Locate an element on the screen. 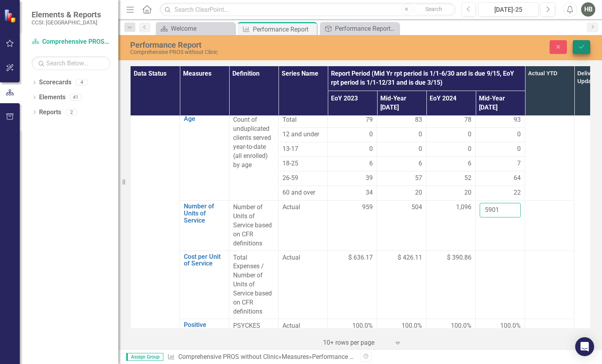 The width and height of the screenshot is (602, 364). span: 93 is located at coordinates (517, 120).